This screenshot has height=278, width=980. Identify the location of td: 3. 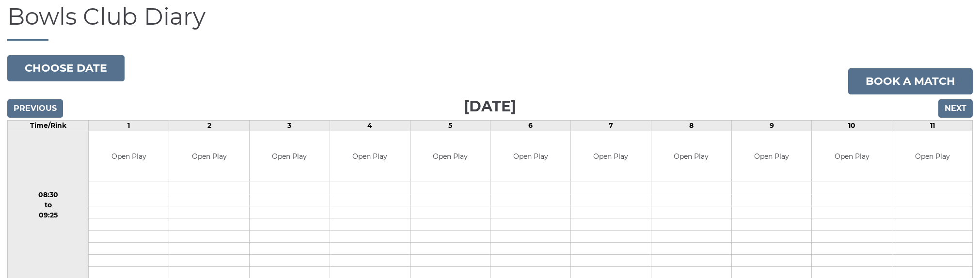
(289, 126).